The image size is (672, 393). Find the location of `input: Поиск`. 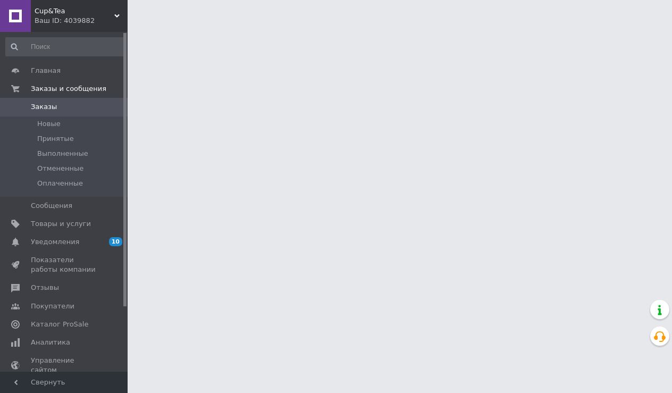

input: Поиск is located at coordinates (65, 47).